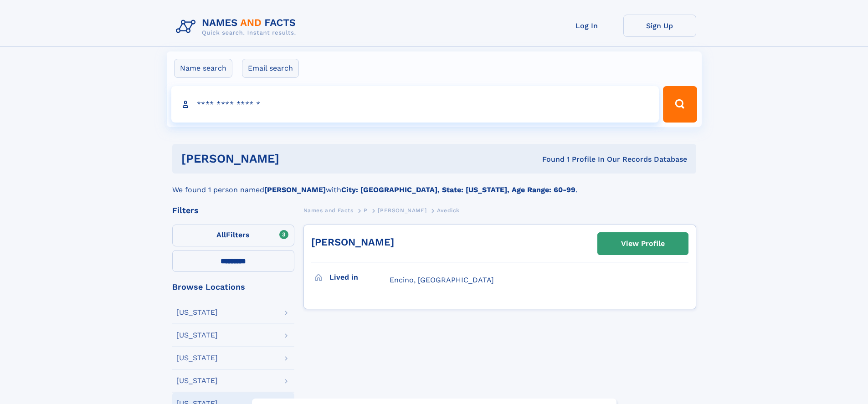  I want to click on a: Sign Up, so click(659, 26).